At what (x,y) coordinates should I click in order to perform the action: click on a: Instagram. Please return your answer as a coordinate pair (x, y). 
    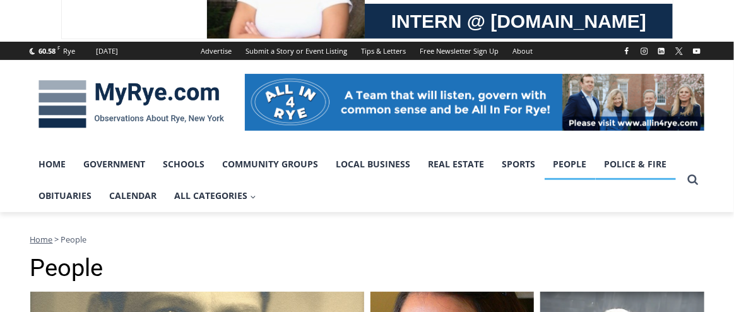
    Looking at the image, I should click on (644, 51).